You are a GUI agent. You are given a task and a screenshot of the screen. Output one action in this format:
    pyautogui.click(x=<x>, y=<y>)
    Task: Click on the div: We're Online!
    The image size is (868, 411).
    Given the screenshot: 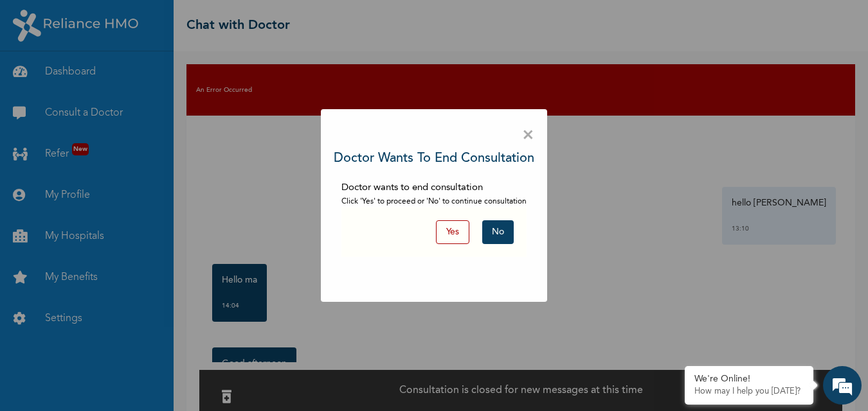 What is the action you would take?
    pyautogui.click(x=749, y=379)
    